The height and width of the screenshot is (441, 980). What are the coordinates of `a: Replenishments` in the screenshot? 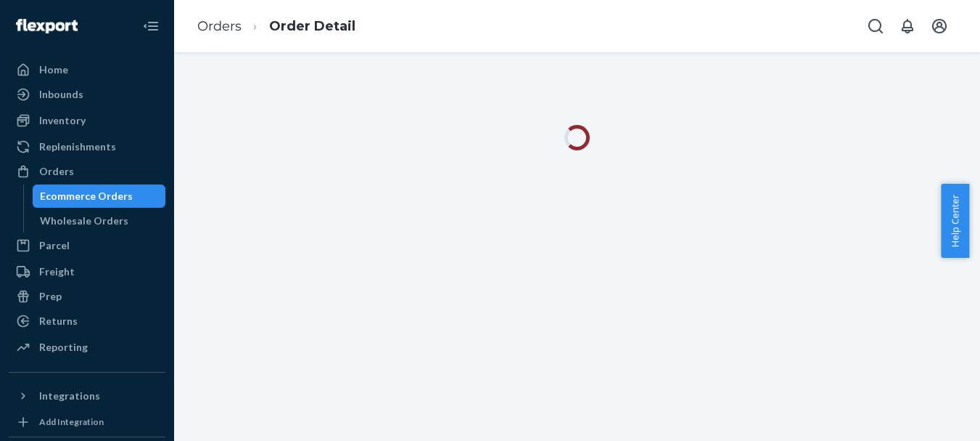 It's located at (87, 147).